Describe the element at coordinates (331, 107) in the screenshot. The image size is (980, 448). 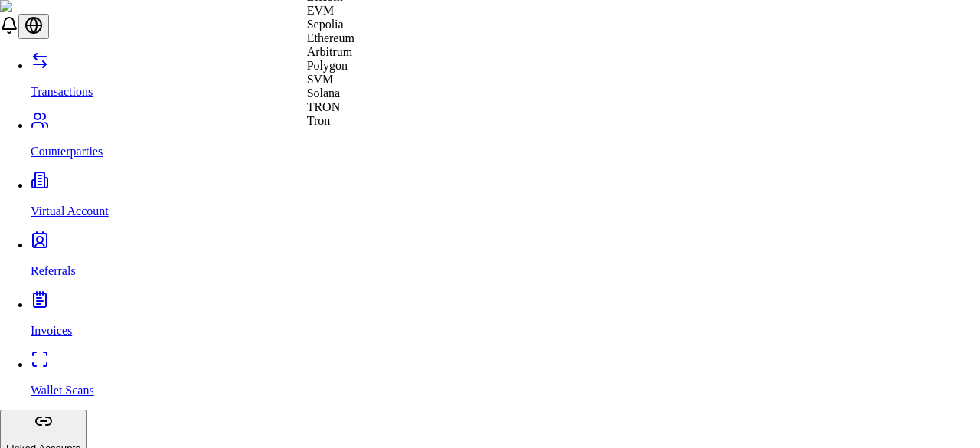
I see `div: TRON` at that location.